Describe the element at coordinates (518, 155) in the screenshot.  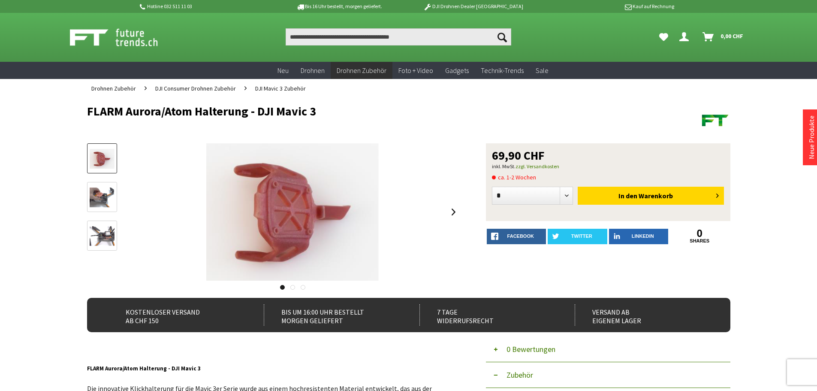
I see `span: 69,90 CHF` at that location.